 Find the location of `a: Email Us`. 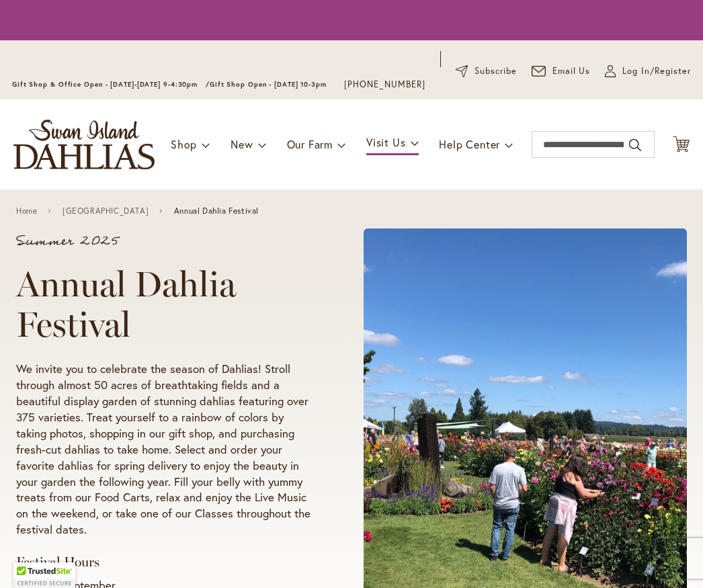

a: Email Us is located at coordinates (561, 71).